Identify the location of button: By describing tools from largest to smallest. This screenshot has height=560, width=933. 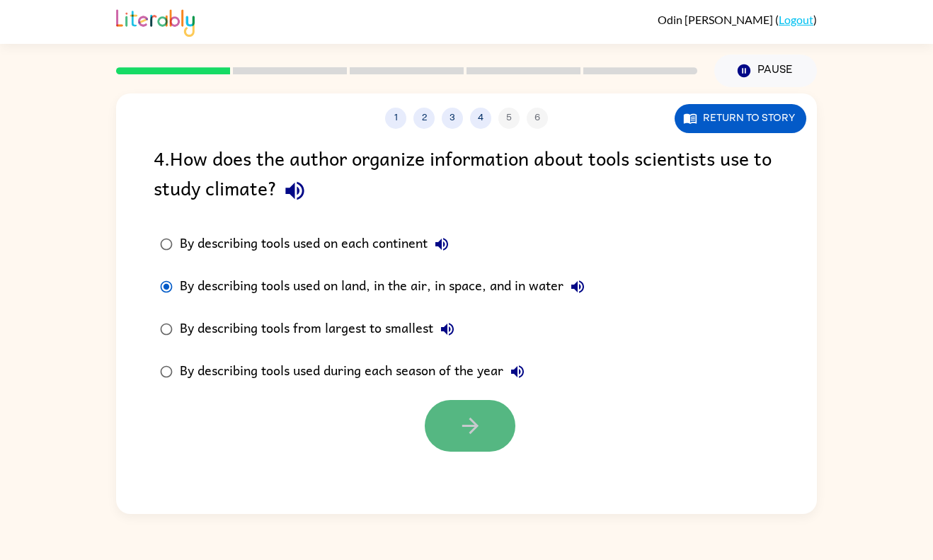
(448, 329).